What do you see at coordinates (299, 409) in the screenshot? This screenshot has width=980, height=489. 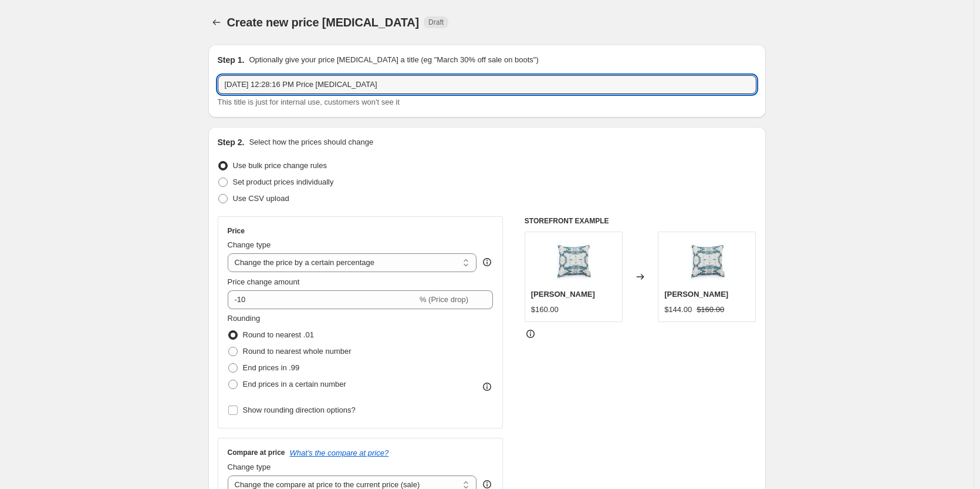 I see `span: Show rounding direction options?` at bounding box center [299, 409].